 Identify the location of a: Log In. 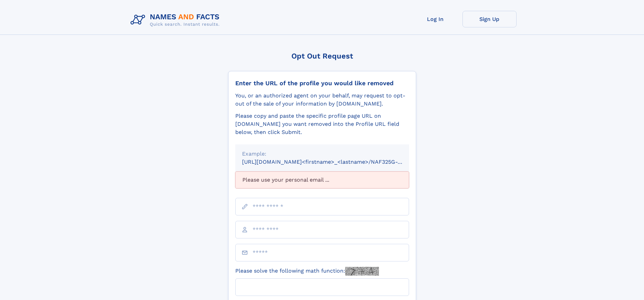
(435, 19).